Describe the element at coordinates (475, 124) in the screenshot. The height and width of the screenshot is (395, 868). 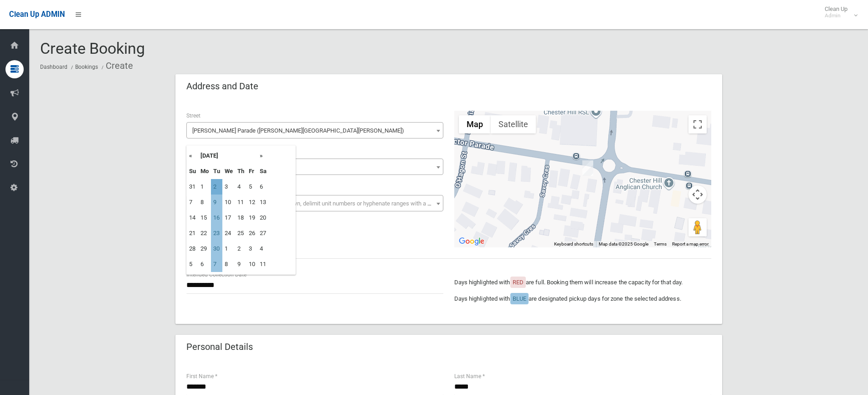
I see `button: Show street map` at that location.